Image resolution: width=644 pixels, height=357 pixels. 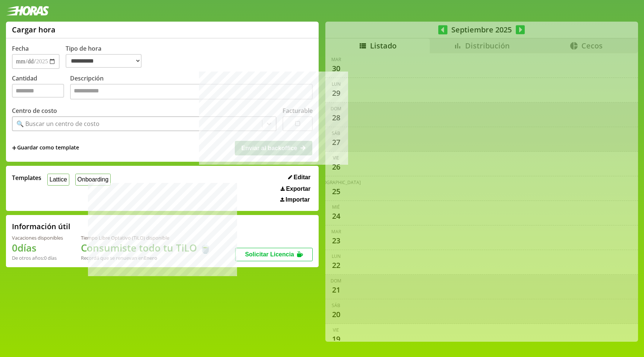 What do you see at coordinates (191, 88) in the screenshot?
I see `label: Descripción` at bounding box center [191, 88].